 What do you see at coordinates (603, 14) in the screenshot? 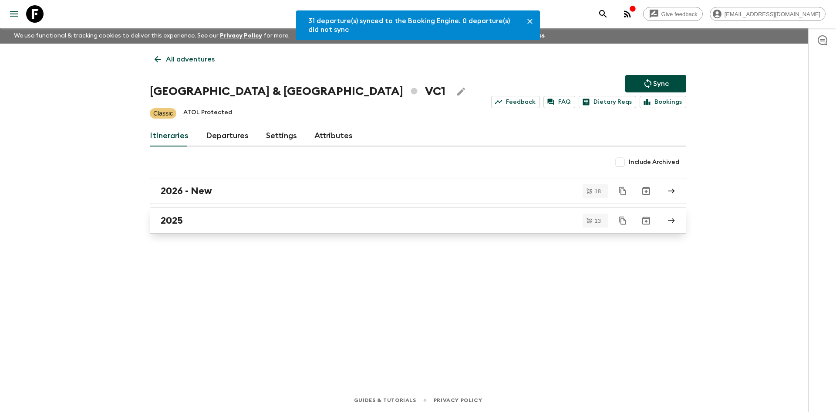
I see `button: search adventures` at bounding box center [603, 14].